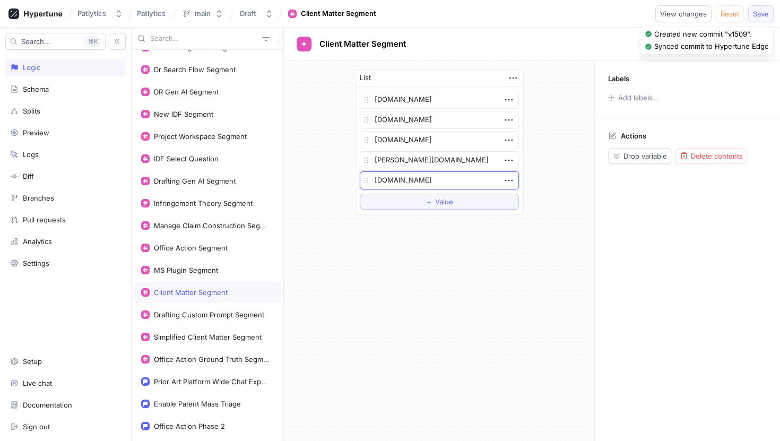 This screenshot has height=441, width=780. Describe the element at coordinates (151, 13) in the screenshot. I see `span: Patlytics` at that location.